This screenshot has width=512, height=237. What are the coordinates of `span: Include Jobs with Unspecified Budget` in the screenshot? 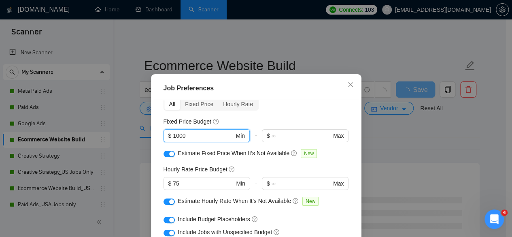 It's located at (225, 232).